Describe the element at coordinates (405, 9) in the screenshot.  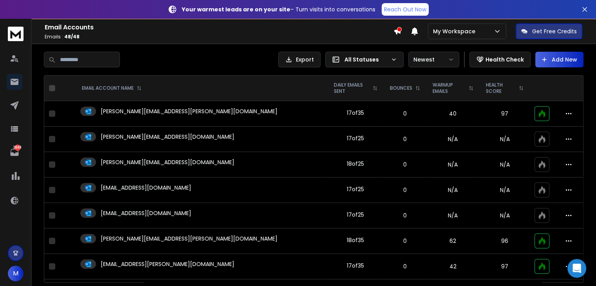
I see `a: Reach Out Now` at that location.